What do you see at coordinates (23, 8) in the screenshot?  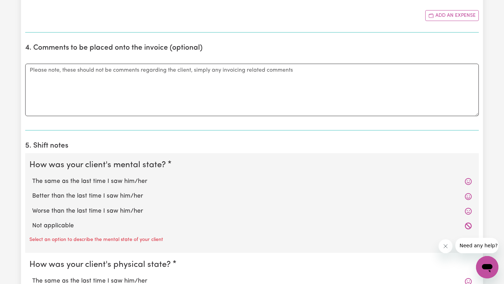 I see `span: Need any help?` at bounding box center [23, 8].